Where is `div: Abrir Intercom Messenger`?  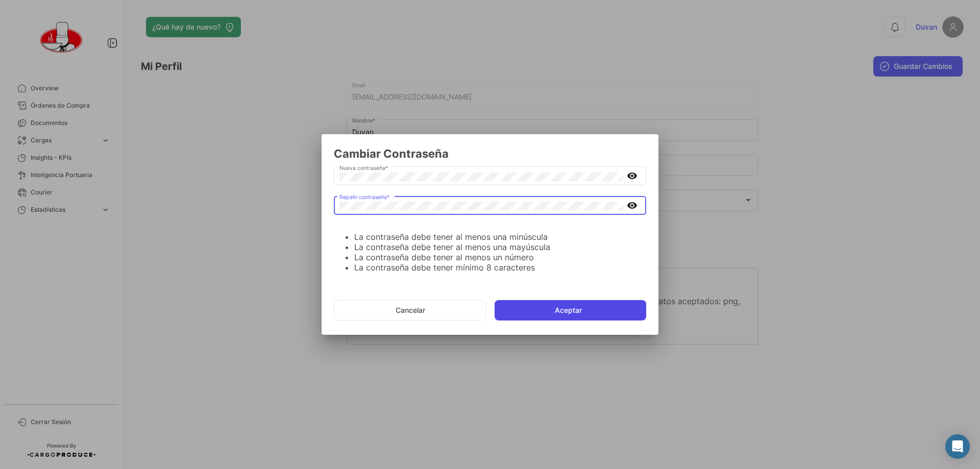 div: Abrir Intercom Messenger is located at coordinates (957, 446).